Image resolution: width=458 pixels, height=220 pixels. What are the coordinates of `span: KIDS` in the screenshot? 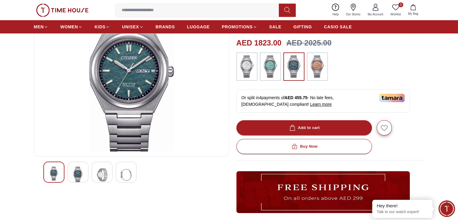 It's located at (100, 27).